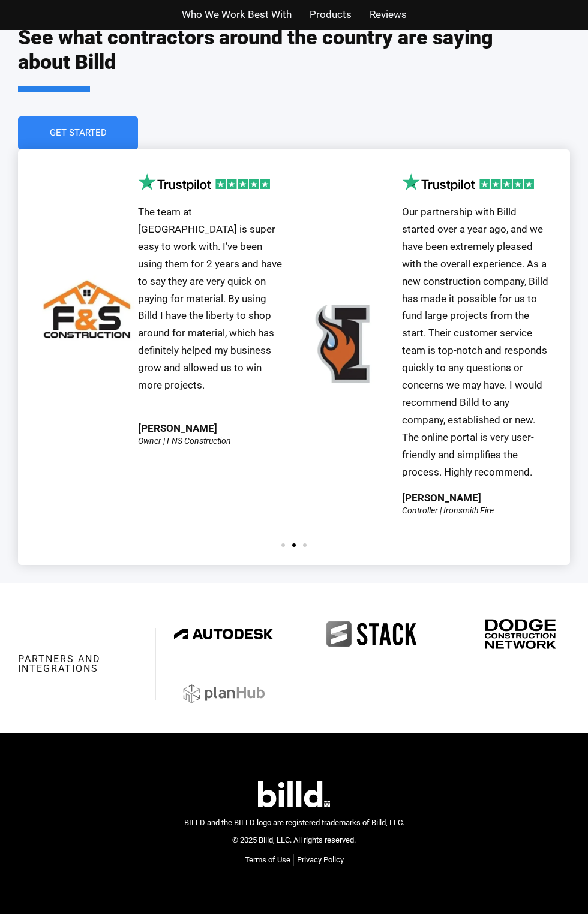  What do you see at coordinates (78, 664) in the screenshot?
I see `h3: Partners and integrations` at bounding box center [78, 664].